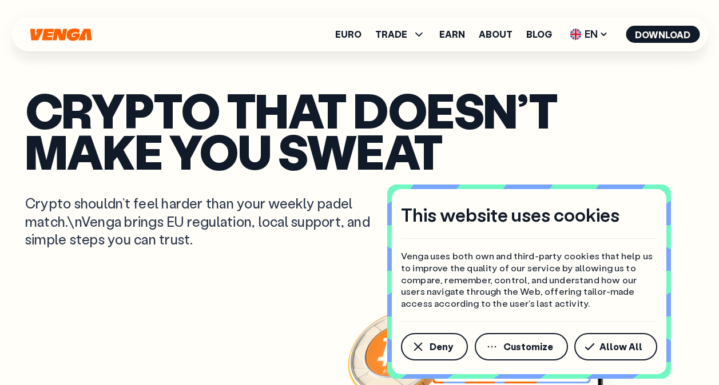 This screenshot has width=719, height=385. I want to click on a: Earn, so click(452, 34).